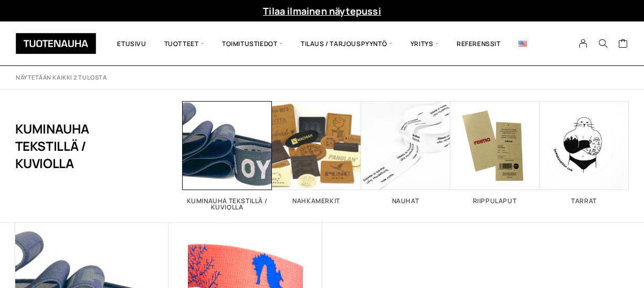  I want to click on a: My Account, so click(583, 44).